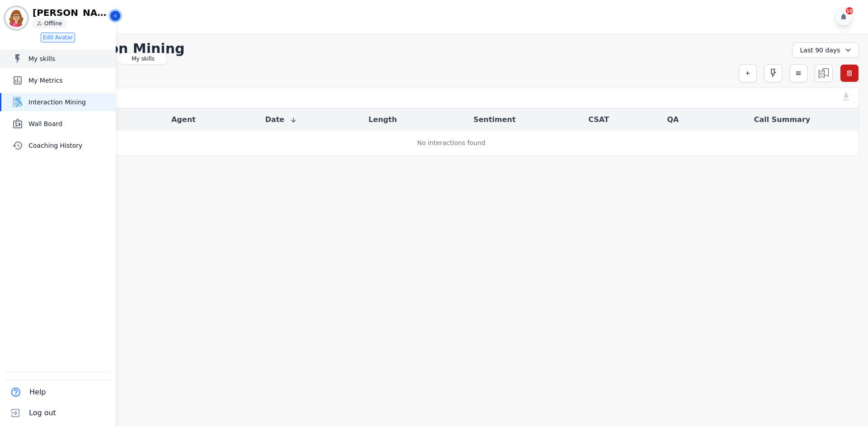 The image size is (868, 427). I want to click on a: Wall Board, so click(58, 124).